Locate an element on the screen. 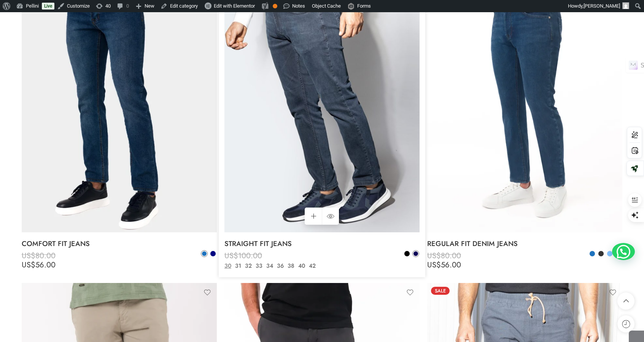  a: 40 is located at coordinates (302, 266).